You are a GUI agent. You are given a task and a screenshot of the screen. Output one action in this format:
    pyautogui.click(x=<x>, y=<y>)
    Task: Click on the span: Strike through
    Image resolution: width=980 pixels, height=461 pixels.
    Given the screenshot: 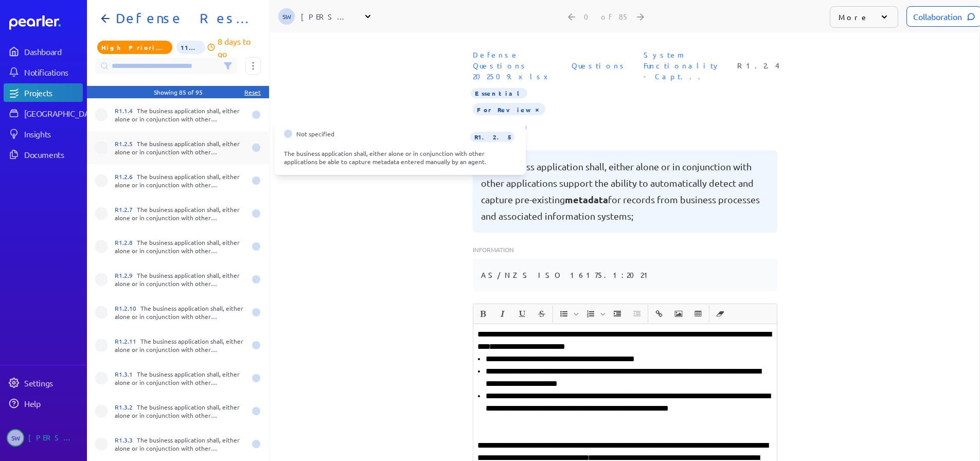 What is the action you would take?
    pyautogui.click(x=542, y=314)
    